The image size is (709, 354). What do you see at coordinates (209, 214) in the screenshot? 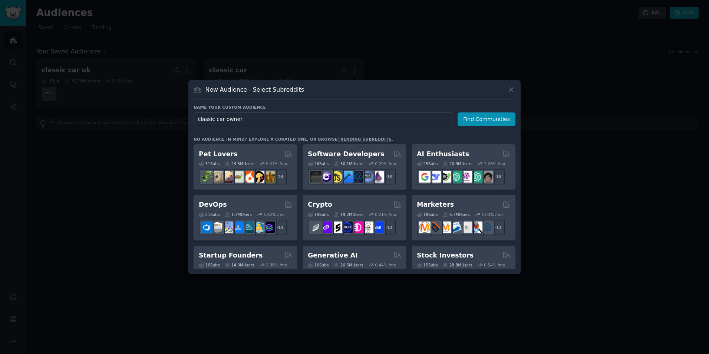
I see `div: 21 Sub s` at bounding box center [209, 214].